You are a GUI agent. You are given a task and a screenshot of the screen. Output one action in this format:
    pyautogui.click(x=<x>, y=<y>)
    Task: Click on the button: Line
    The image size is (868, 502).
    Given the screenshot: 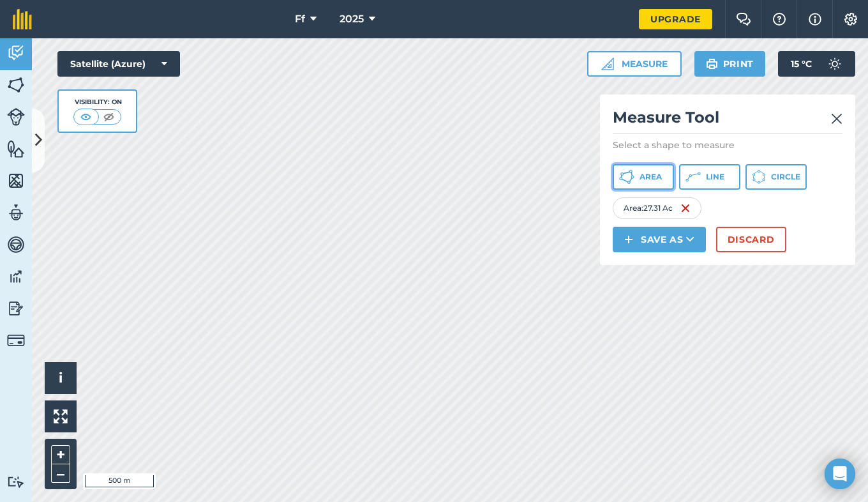 What is the action you would take?
    pyautogui.click(x=710, y=177)
    